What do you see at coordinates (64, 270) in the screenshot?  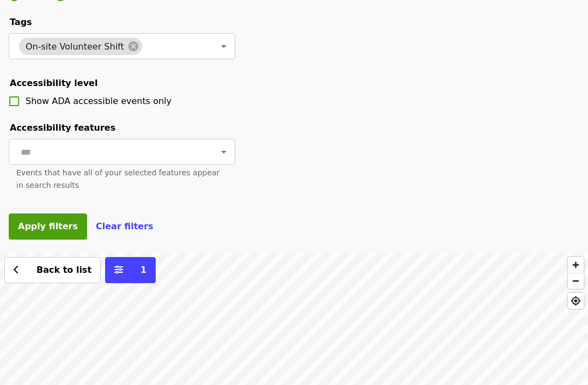 I see `span: Back to list` at bounding box center [64, 270].